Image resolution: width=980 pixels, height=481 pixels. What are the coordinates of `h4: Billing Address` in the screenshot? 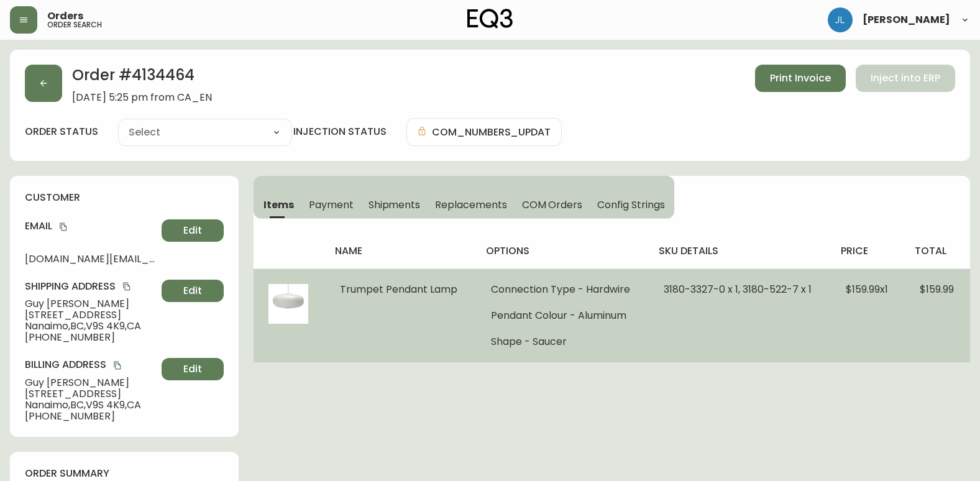 It's located at (91, 365).